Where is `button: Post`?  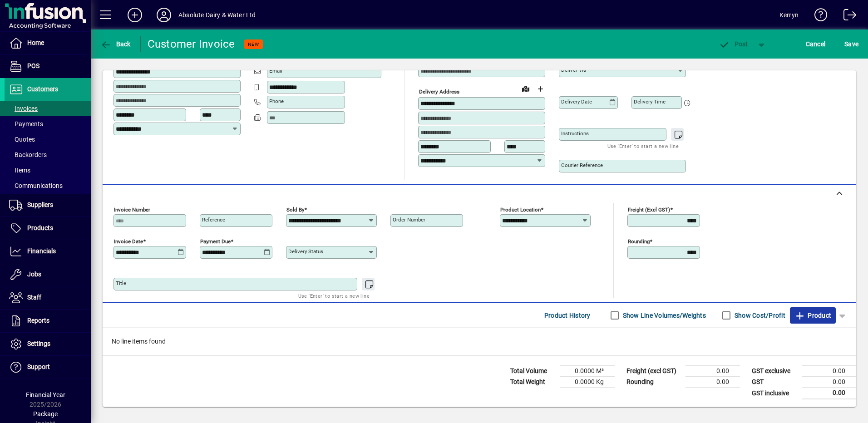 button: Post is located at coordinates (733, 44).